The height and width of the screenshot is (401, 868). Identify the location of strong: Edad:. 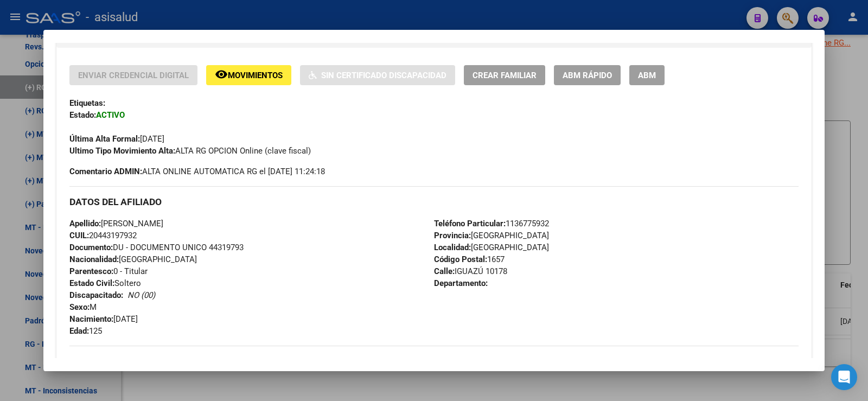
(79, 331).